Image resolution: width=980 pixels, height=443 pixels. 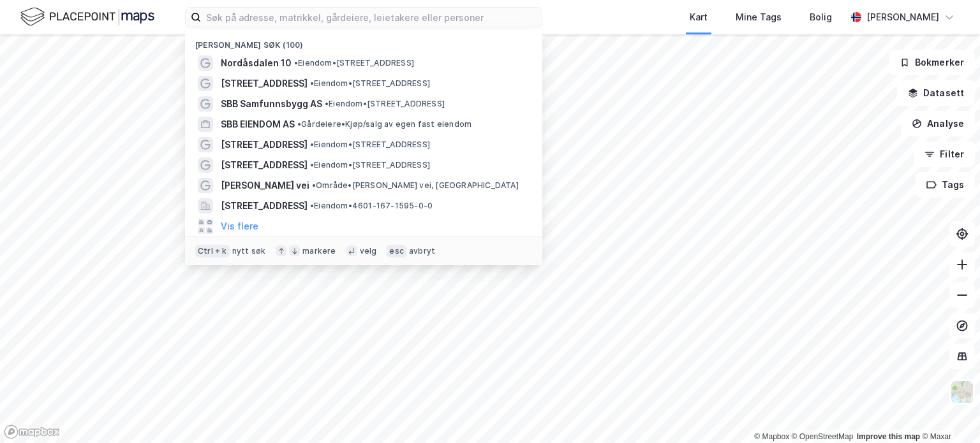 I want to click on a: Mapbox, so click(x=772, y=437).